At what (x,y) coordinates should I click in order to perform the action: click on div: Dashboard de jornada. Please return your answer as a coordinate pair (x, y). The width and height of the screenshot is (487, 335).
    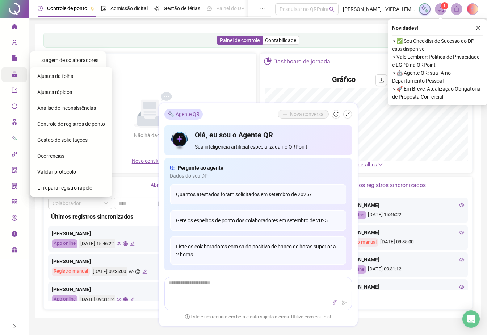
    Looking at the image, I should click on (302, 62).